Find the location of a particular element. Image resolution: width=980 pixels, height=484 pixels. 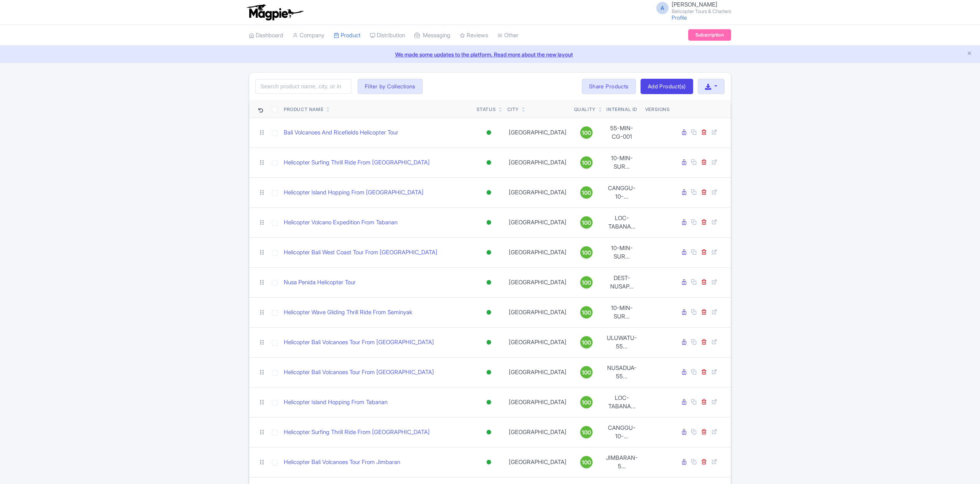

a: Distribution is located at coordinates (387, 36).